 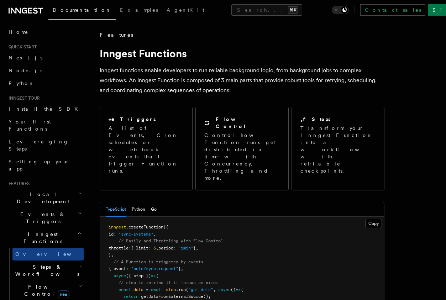 I want to click on a: Python, so click(x=44, y=83).